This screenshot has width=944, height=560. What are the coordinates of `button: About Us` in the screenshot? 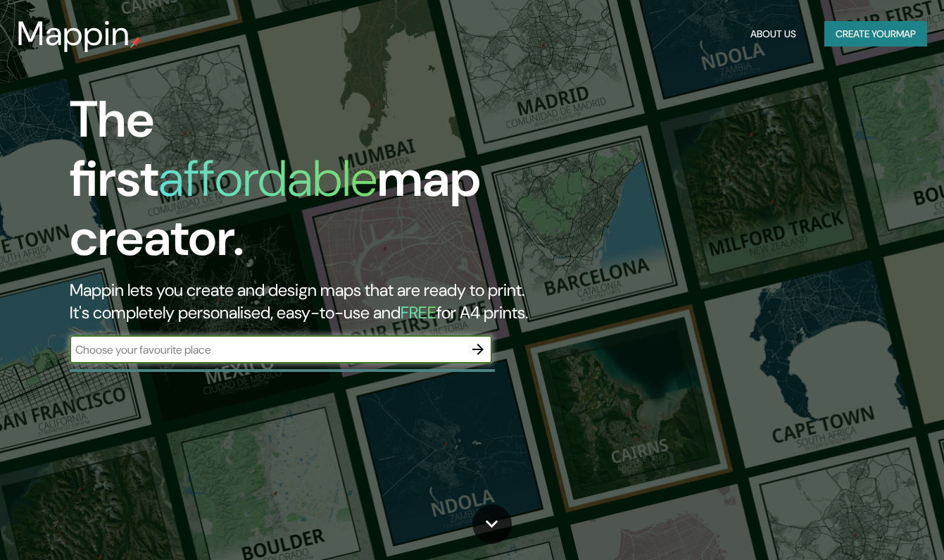 It's located at (773, 34).